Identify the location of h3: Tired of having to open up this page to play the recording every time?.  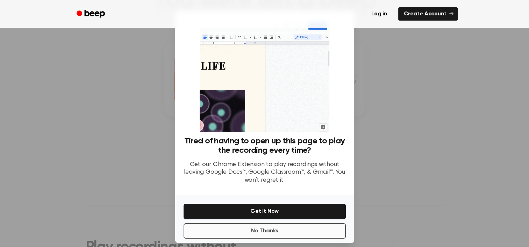
(264, 146).